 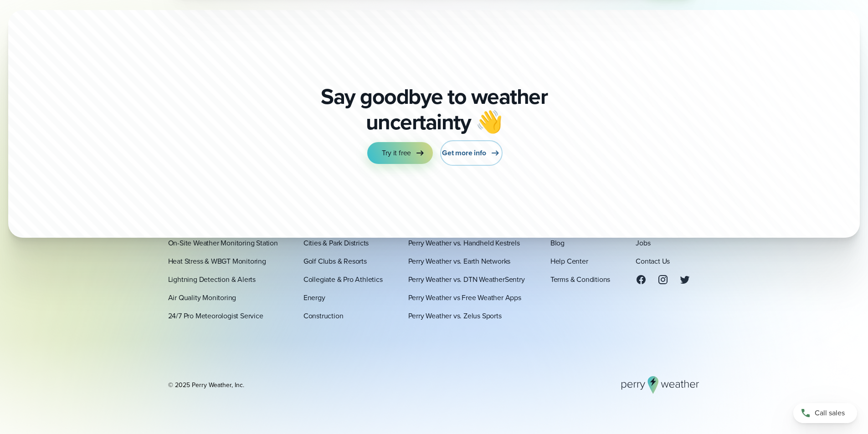 What do you see at coordinates (335, 261) in the screenshot?
I see `a: Golf Clubs & Resorts` at bounding box center [335, 261].